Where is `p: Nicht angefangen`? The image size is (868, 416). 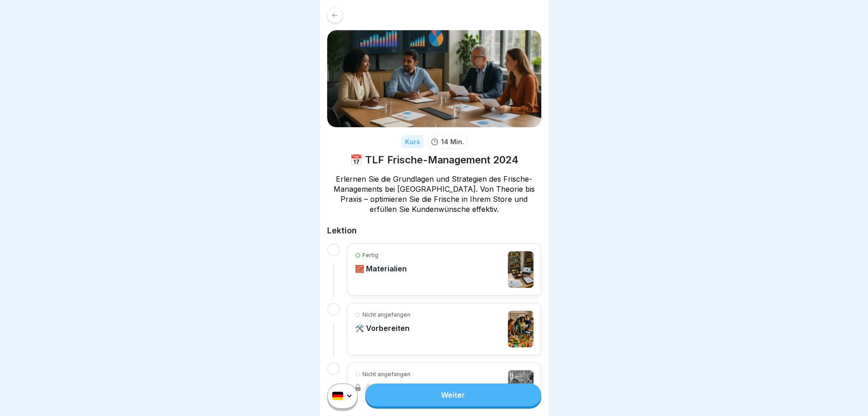
p: Nicht angefangen is located at coordinates (386, 315).